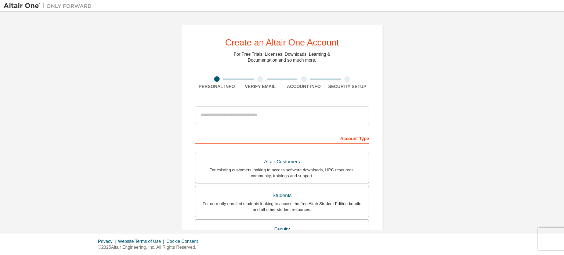  I want to click on div: Students, so click(282, 196).